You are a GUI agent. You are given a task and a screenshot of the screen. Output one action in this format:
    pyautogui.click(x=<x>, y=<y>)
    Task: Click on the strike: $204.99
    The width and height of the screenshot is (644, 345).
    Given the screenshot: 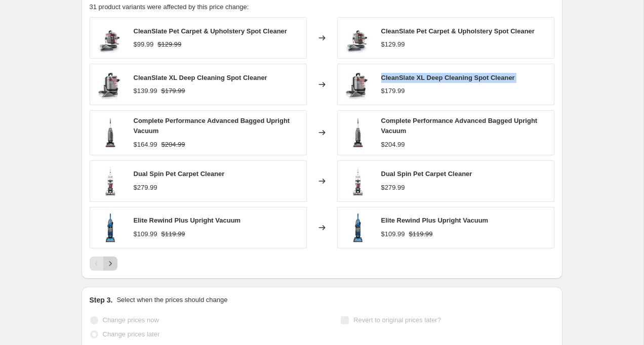 What is the action you would take?
    pyautogui.click(x=173, y=144)
    